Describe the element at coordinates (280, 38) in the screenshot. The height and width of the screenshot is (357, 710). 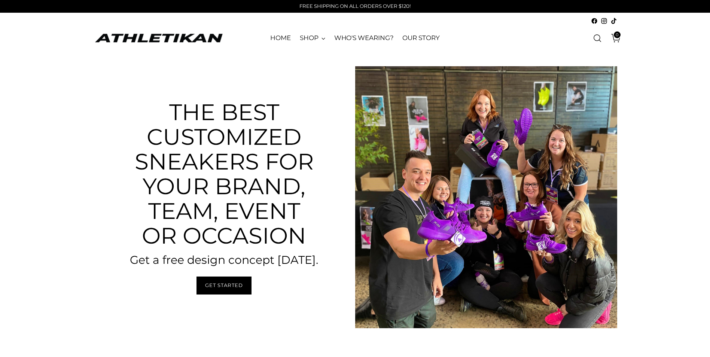
I see `a: HOME` at that location.